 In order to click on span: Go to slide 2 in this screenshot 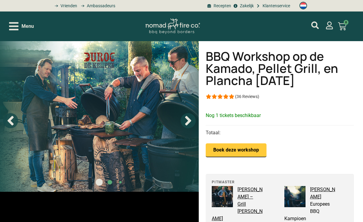, I will do `click(110, 182)`.